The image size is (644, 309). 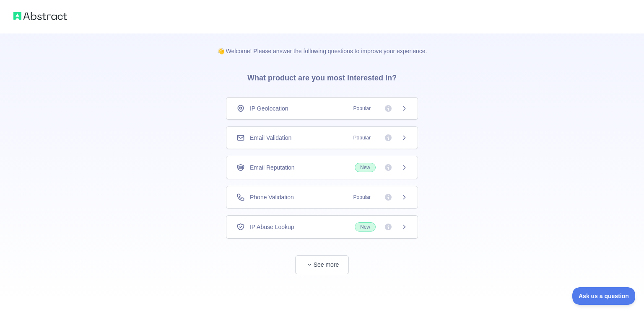 I want to click on span: Phone Validation, so click(x=271, y=197).